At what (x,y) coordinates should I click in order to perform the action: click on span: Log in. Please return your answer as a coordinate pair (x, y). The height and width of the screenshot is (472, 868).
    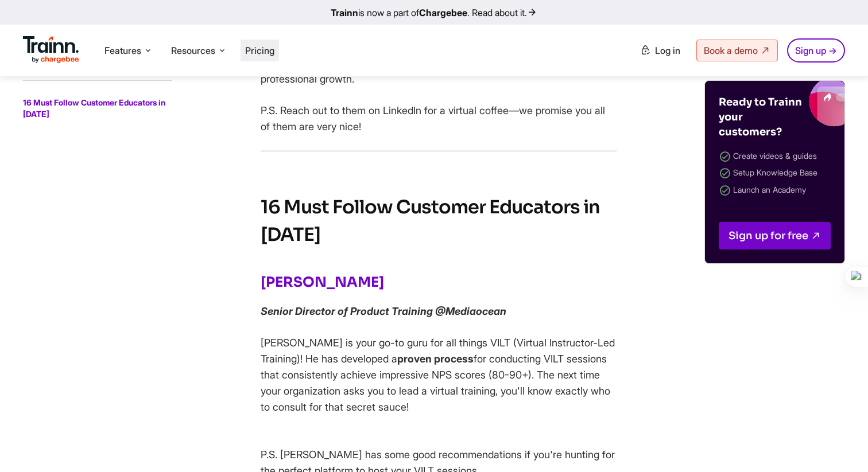
    Looking at the image, I should click on (667, 51).